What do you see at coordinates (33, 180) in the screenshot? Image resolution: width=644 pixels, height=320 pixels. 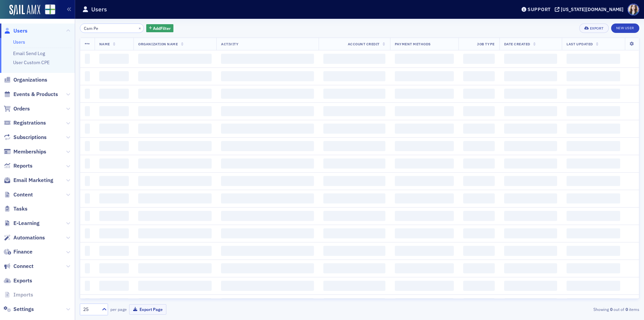 I see `span: Email Marketing` at bounding box center [33, 180].